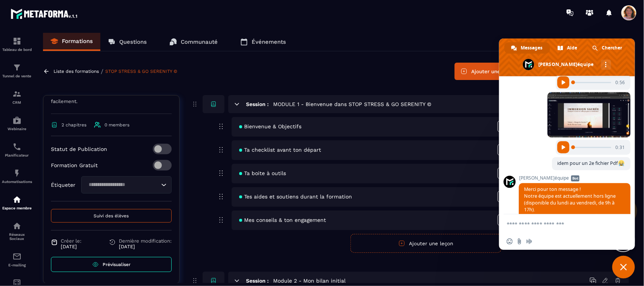  I want to click on p: Réseaux Sociaux, so click(17, 237).